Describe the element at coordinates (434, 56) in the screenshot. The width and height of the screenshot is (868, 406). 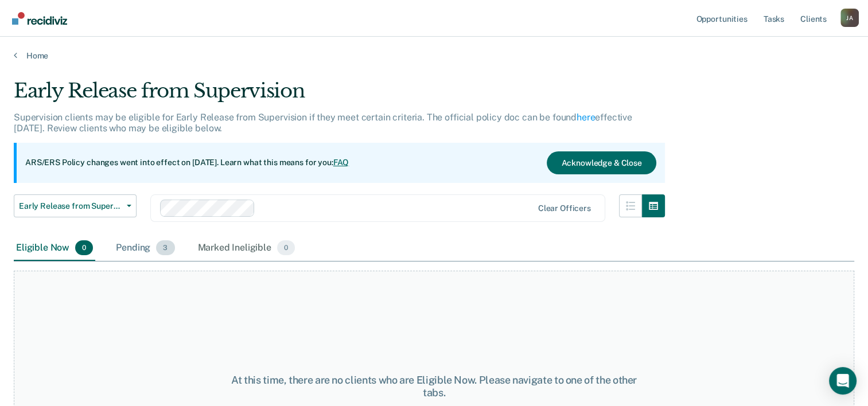
I see `a: Home` at that location.